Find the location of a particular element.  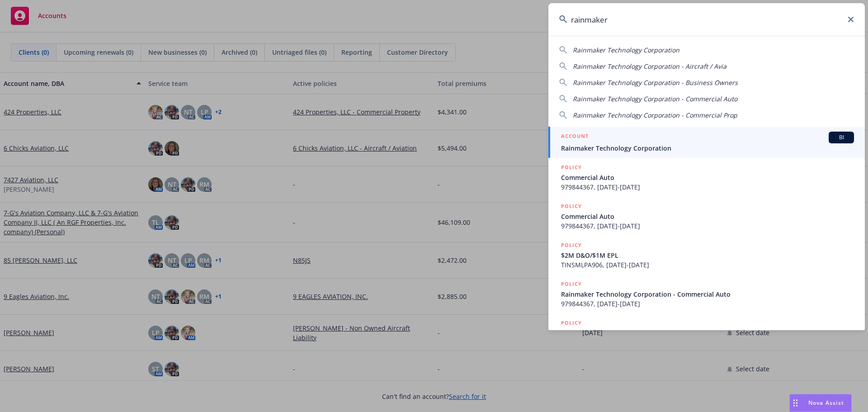

div: Drag to move is located at coordinates (795, 403).